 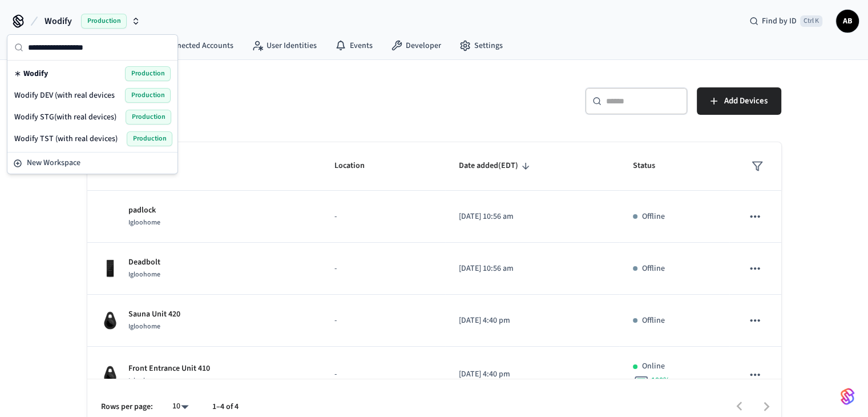 What do you see at coordinates (481, 46) in the screenshot?
I see `a: Settings` at bounding box center [481, 46].